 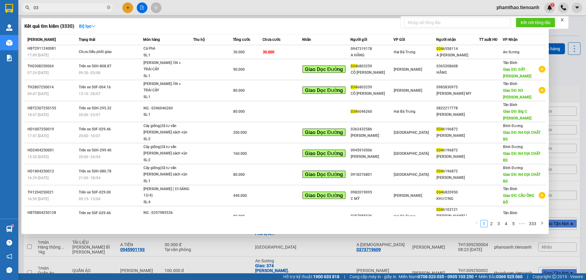 I want to click on span: Chưa cước, so click(x=271, y=40).